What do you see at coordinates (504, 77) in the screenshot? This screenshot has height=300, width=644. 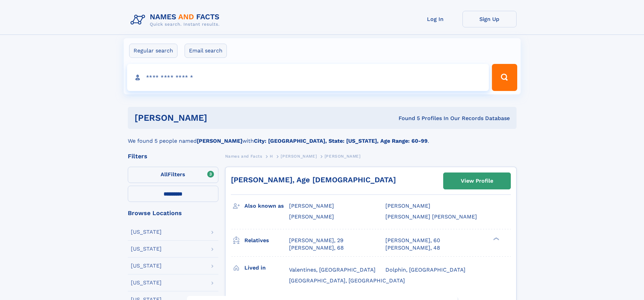 I see `button: Search Button` at bounding box center [504, 77].